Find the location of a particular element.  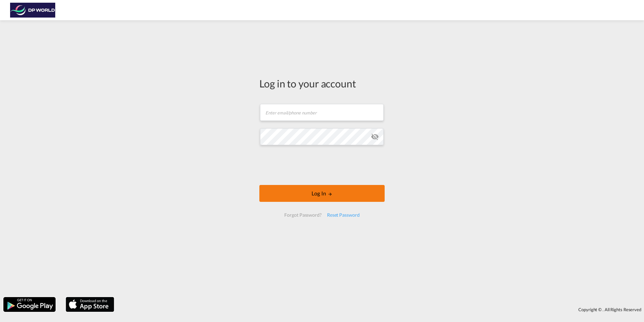

img: google.png is located at coordinates (29, 305).